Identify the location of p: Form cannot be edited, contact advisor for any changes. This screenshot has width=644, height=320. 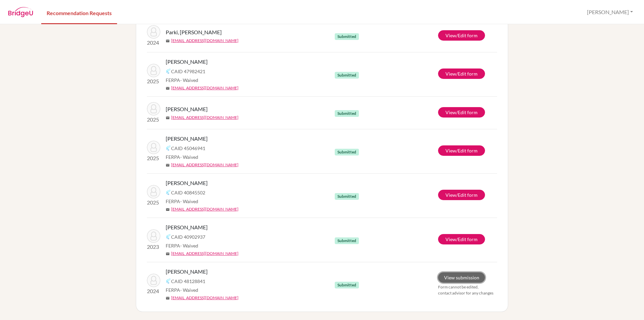
(467, 290).